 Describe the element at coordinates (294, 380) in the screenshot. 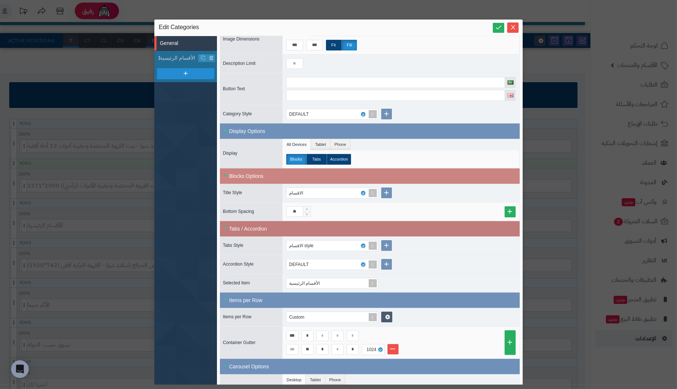

I see `li: Desktop` at that location.